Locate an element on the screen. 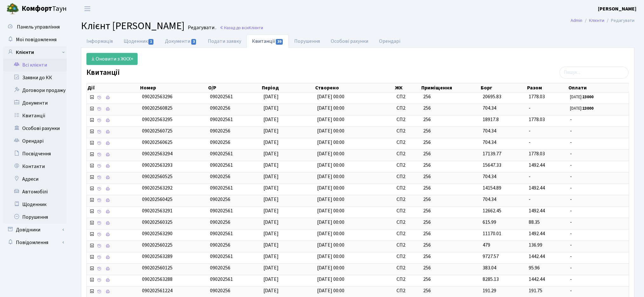 Image resolution: width=644 pixels, height=297 pixels. span: Клієнти is located at coordinates (256, 28).